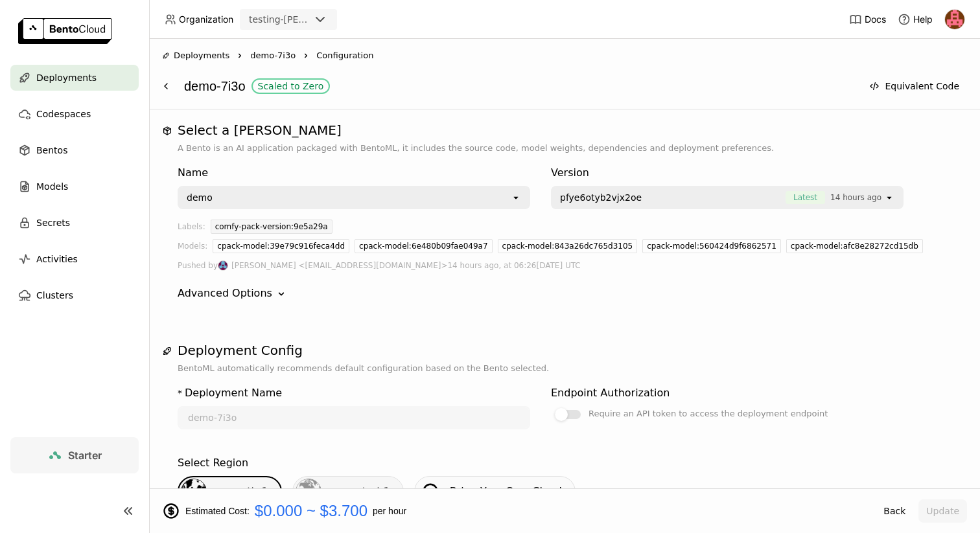 The image size is (980, 533). What do you see at coordinates (281, 294) in the screenshot?
I see `svg: Down` at bounding box center [281, 294].